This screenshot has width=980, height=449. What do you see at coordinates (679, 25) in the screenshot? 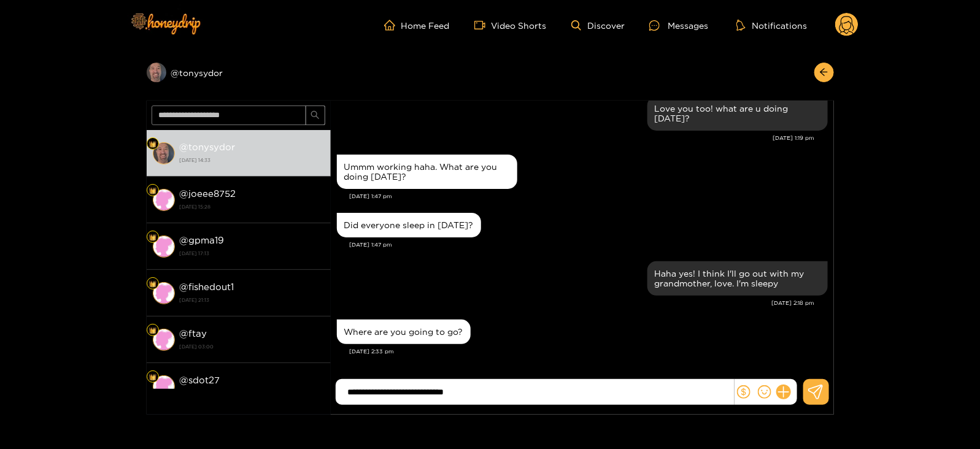
I see `div: Messages` at bounding box center [679, 25].